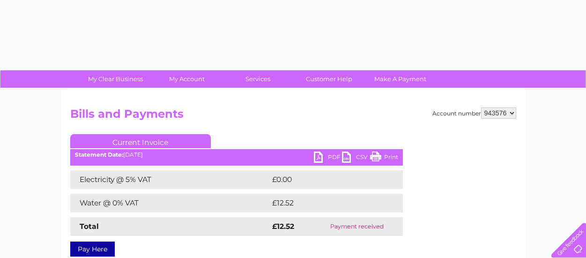 Image resolution: width=586 pixels, height=258 pixels. Describe the element at coordinates (474, 113) in the screenshot. I see `div: Account number` at that location.